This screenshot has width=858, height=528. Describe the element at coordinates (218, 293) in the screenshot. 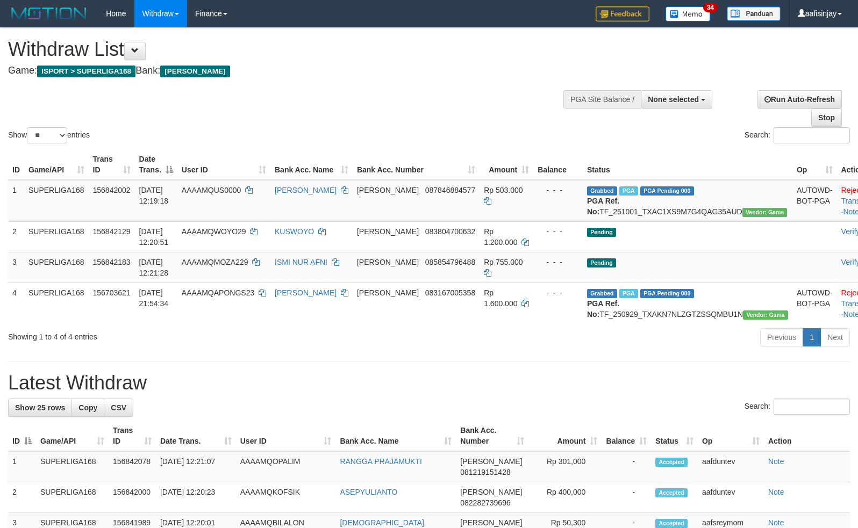

I see `span: AAAAMQAPONGS23` at that location.